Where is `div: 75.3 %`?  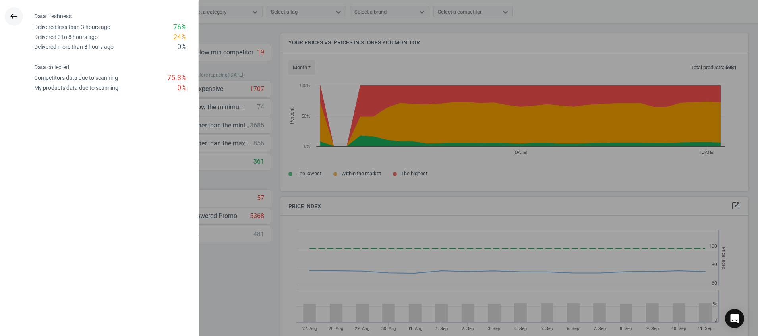
div: 75.3 % is located at coordinates (177, 78).